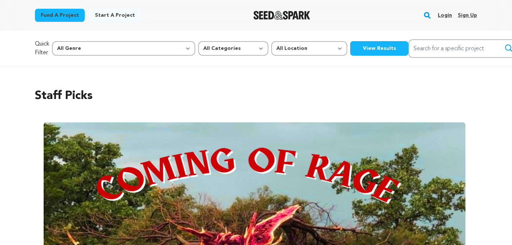 The image size is (512, 245). What do you see at coordinates (115, 15) in the screenshot?
I see `a: Start a project` at bounding box center [115, 15].